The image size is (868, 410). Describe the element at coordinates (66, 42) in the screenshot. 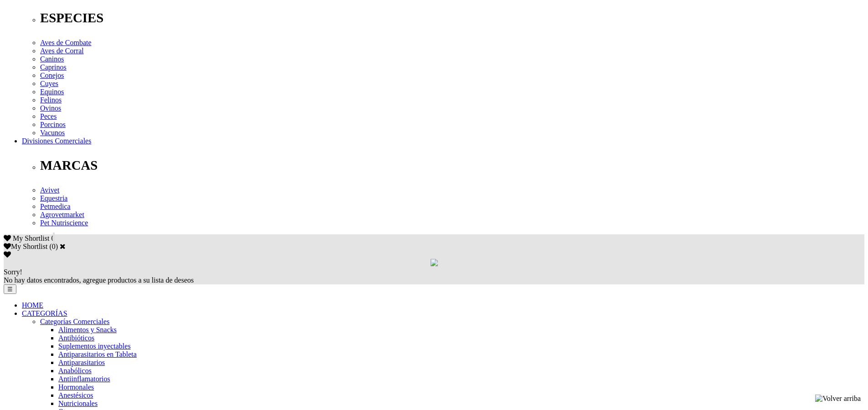

I see `span: Aves de Combate` at that location.